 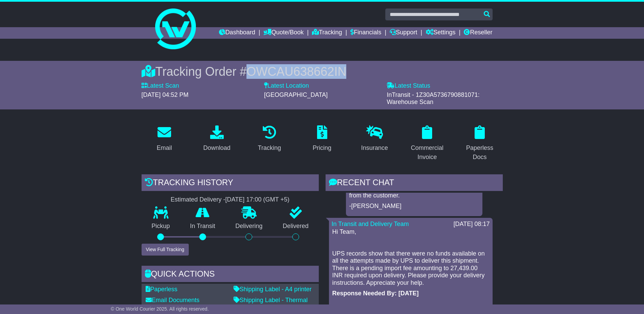 I want to click on div: Download, so click(x=217, y=148).